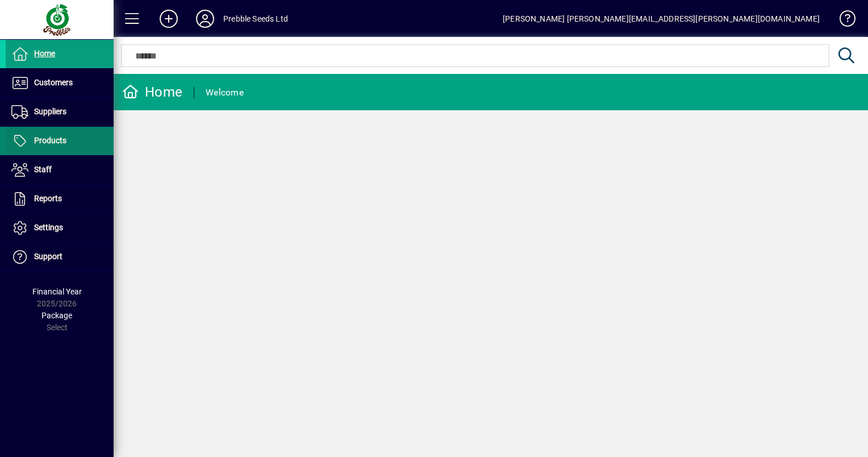  I want to click on span: Customers, so click(54, 83).